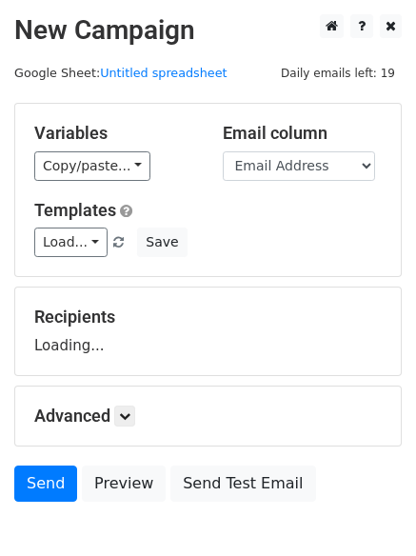 The width and height of the screenshot is (416, 556). I want to click on a: Daily emails left: 19, so click(338, 72).